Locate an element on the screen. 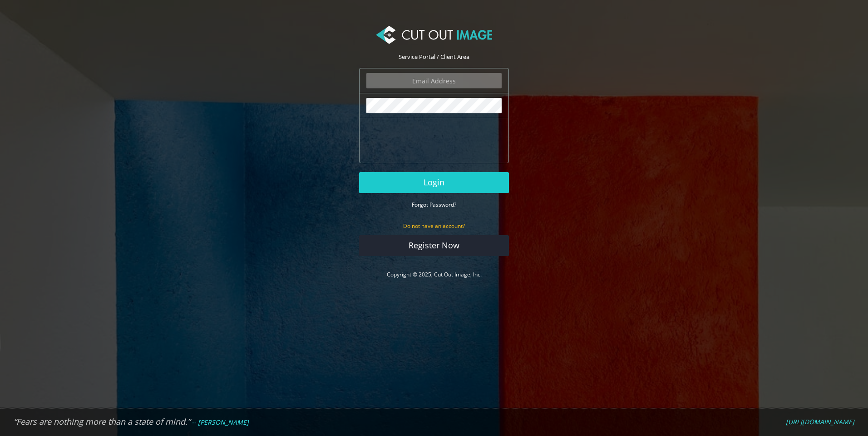 The height and width of the screenshot is (436, 868). em: “Fears are nothing more than a state of mind.” is located at coordinates (101, 422).